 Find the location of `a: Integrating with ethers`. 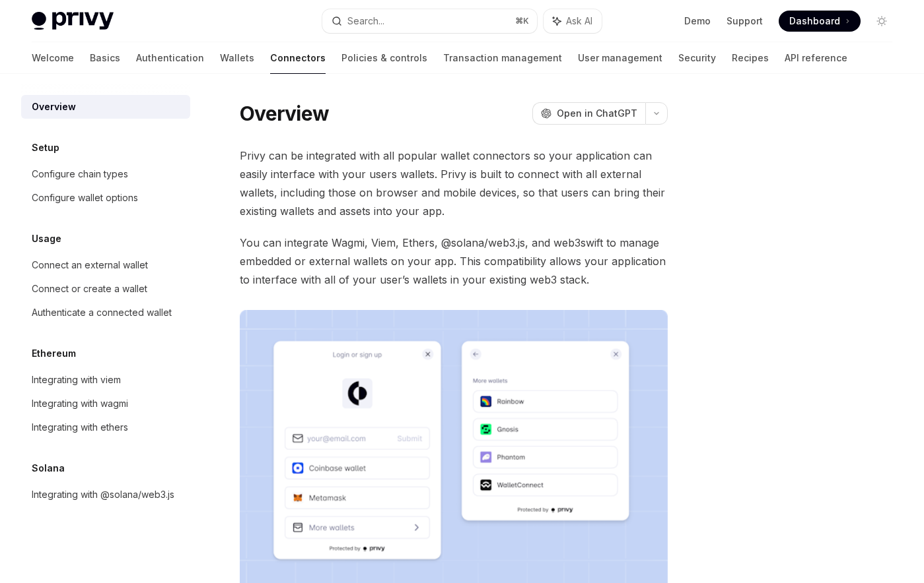

a: Integrating with ethers is located at coordinates (106, 428).